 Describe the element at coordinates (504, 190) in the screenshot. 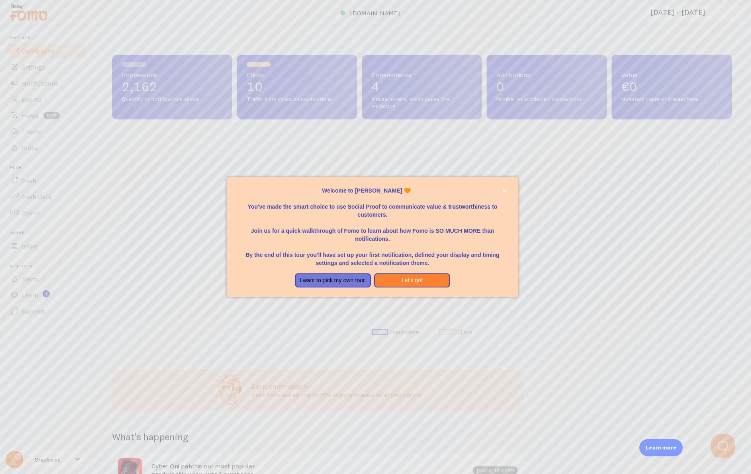

I see `button: close,` at that location.